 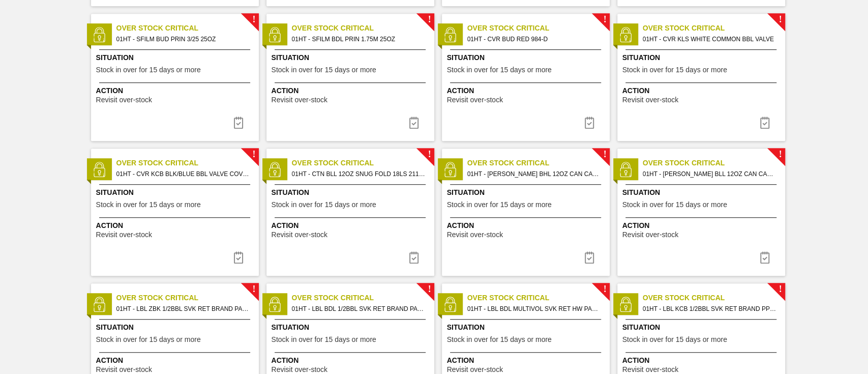 I want to click on span: 01HT - SFILM BDL PRIN 1.75M 25OZ, so click(x=359, y=39).